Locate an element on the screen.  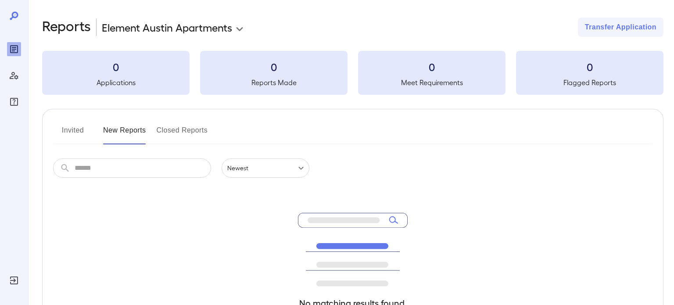
div: FAQ is located at coordinates (14, 102).